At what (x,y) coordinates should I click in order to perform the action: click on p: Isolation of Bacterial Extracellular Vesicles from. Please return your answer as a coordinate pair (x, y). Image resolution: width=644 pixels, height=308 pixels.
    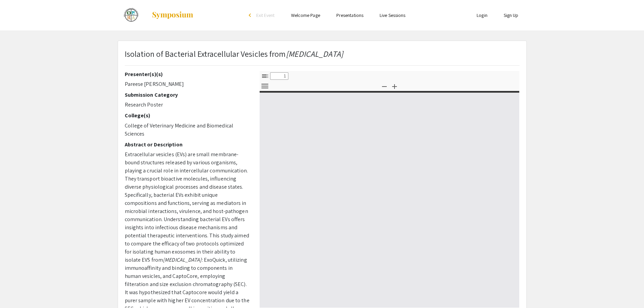
    Looking at the image, I should click on (234, 54).